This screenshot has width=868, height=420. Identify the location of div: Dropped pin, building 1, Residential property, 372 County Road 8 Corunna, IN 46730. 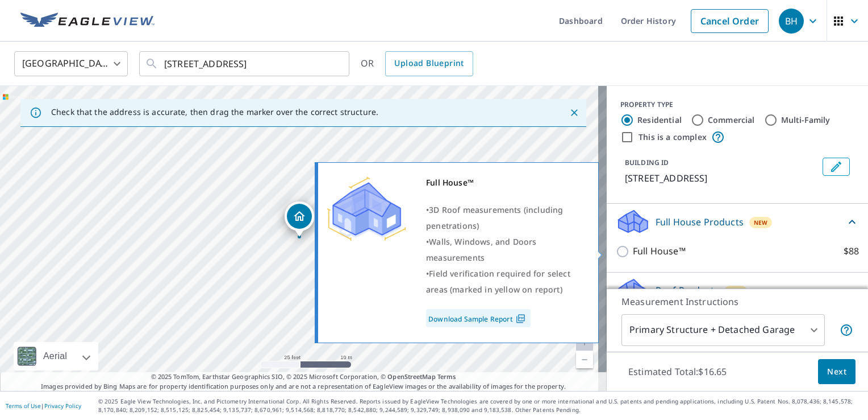
(299, 219).